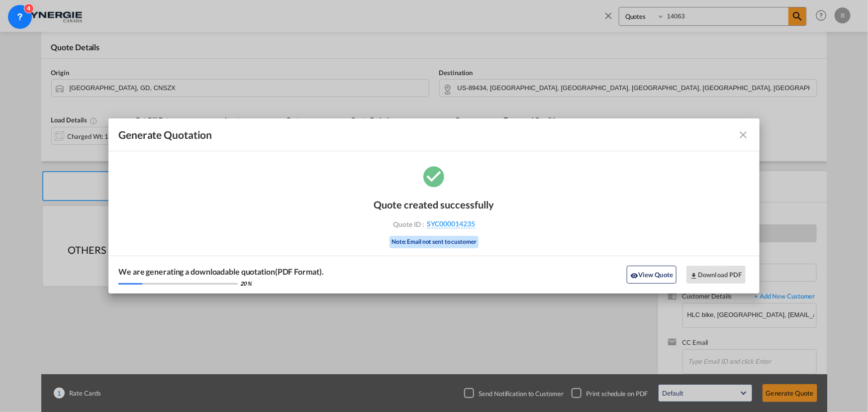 This screenshot has height=412, width=868. Describe the element at coordinates (434, 206) in the screenshot. I see `md-dialog: Generate Quotation Quote ...` at that location.